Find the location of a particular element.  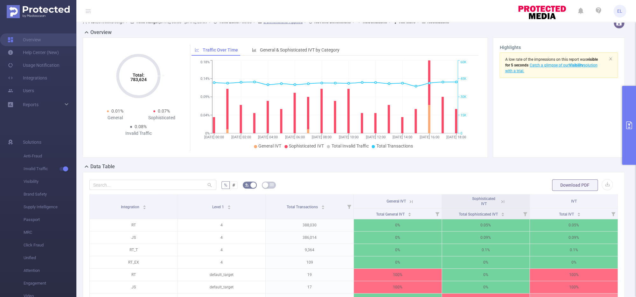

tspan: 60K is located at coordinates (463, 62).